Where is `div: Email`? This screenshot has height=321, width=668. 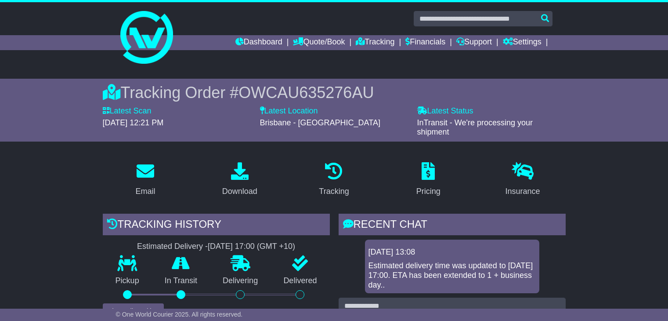 div: Email is located at coordinates (145, 191).